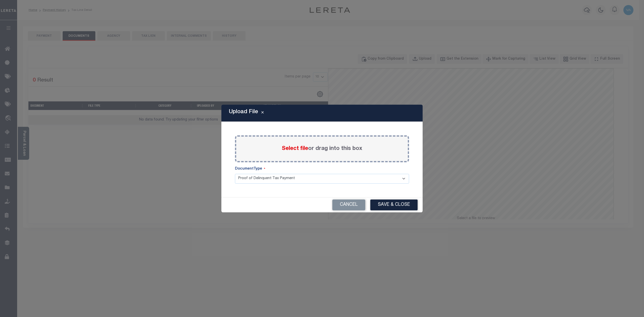  Describe the element at coordinates (349, 205) in the screenshot. I see `button: Cancel` at that location.